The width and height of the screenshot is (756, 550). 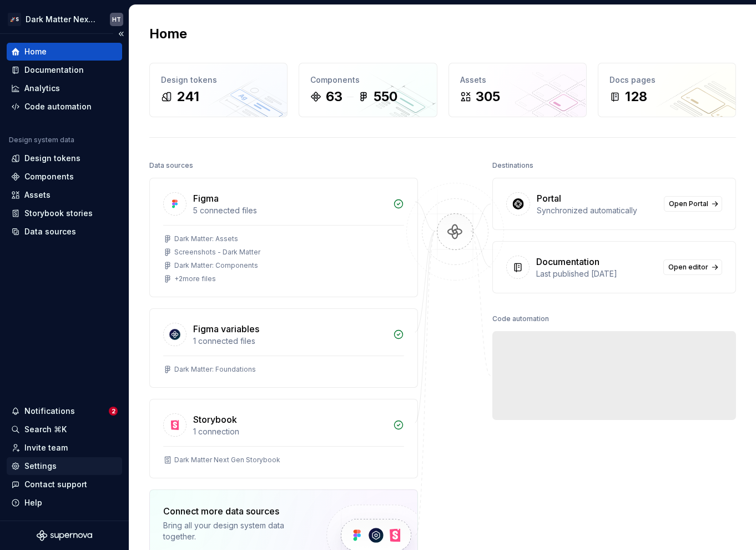 I want to click on a: Settings, so click(x=64, y=466).